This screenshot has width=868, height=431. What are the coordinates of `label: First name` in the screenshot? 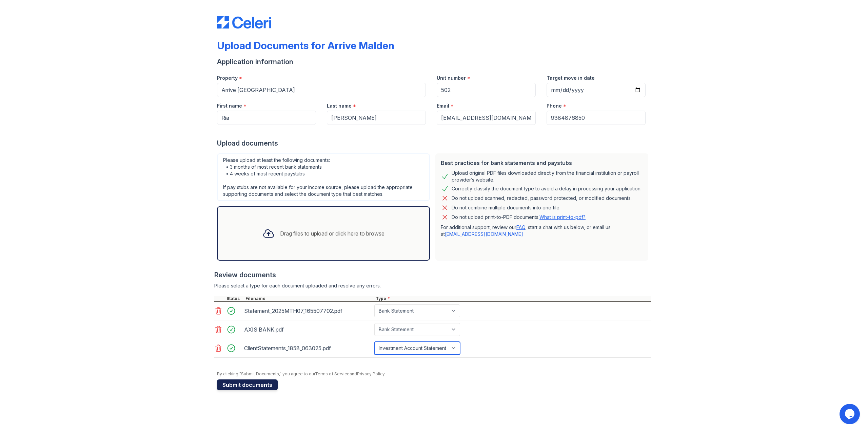 It's located at (230, 106).